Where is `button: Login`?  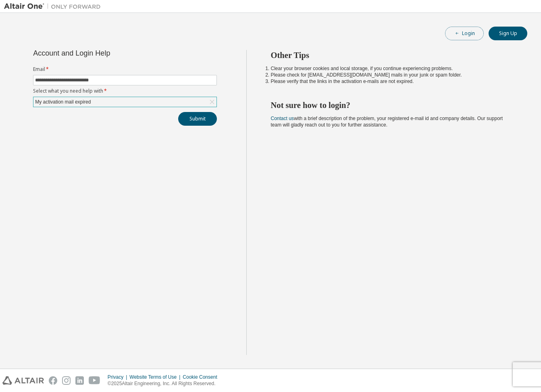
button: Login is located at coordinates (465, 33).